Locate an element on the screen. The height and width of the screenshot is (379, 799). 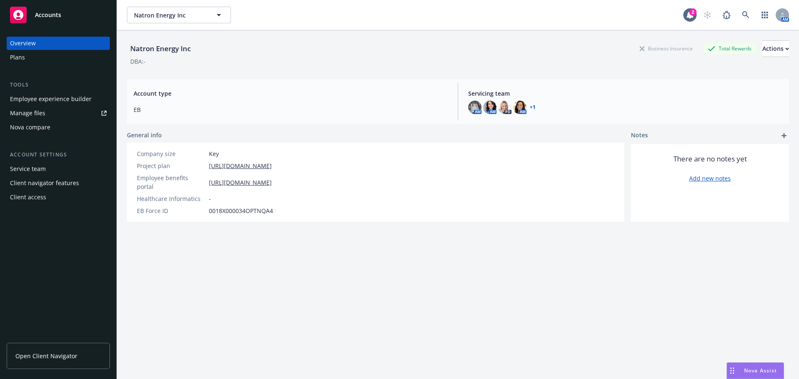
a: Employee experience builder is located at coordinates (58, 99).